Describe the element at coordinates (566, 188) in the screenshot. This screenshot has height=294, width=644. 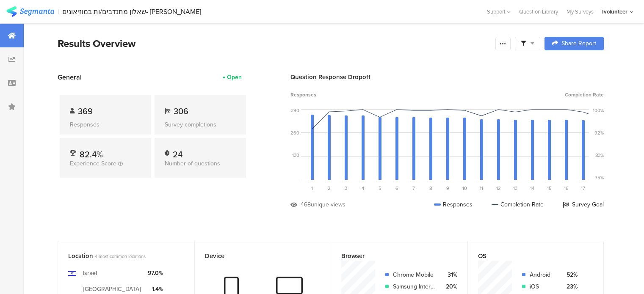
I see `span: 16` at that location.